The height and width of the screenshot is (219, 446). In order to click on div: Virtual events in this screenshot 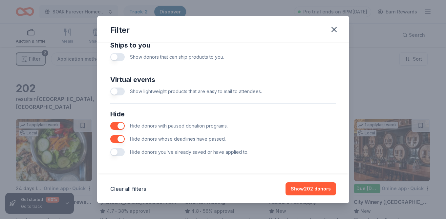, I will do `click(223, 80)`.